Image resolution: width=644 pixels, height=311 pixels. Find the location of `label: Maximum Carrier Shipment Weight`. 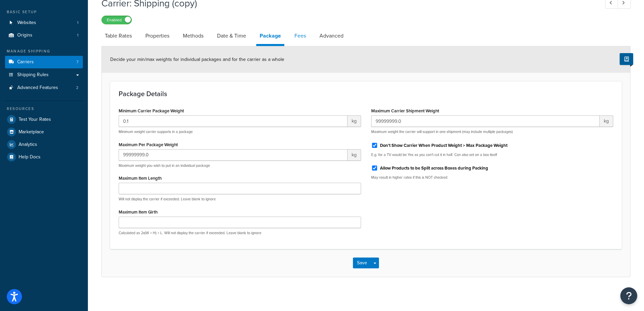

label: Maximum Carrier Shipment Weight is located at coordinates (405, 111).